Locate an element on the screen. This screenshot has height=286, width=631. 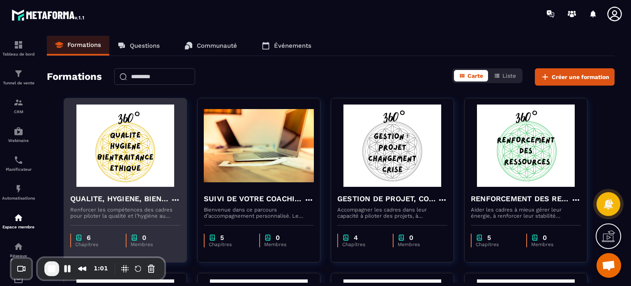
a: automationsautomationsAutomatisations is located at coordinates (18, 192).